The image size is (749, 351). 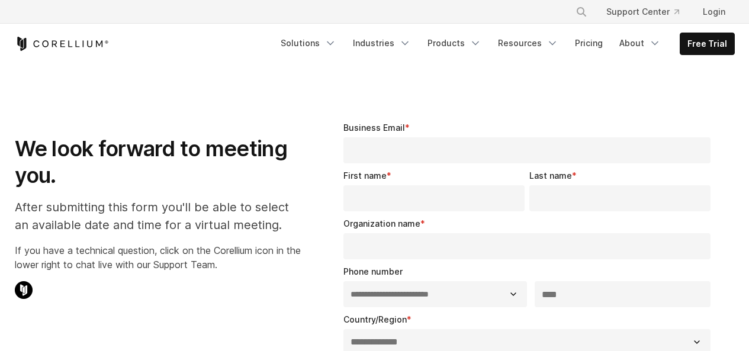 I want to click on a: Solutions, so click(x=309, y=43).